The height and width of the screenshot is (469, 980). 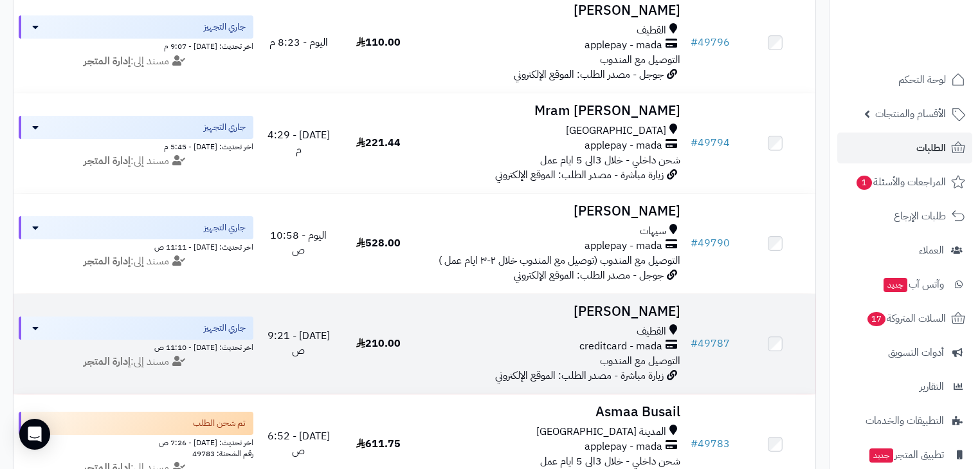 I want to click on span: 1, so click(x=864, y=182).